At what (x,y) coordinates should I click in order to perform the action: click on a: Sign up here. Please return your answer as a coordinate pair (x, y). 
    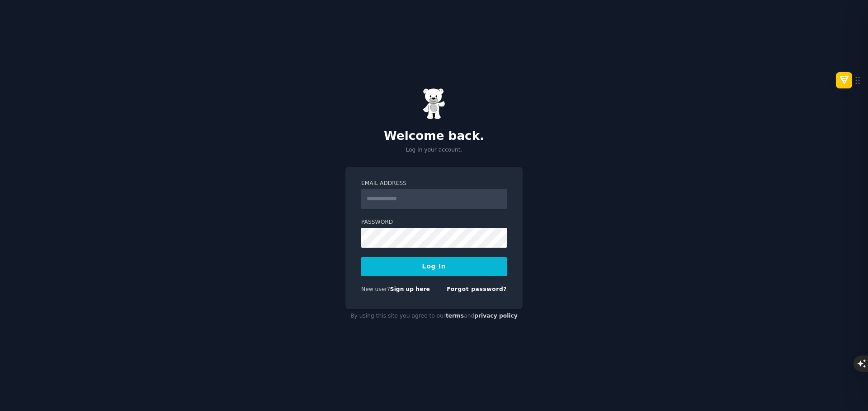
    Looking at the image, I should click on (410, 289).